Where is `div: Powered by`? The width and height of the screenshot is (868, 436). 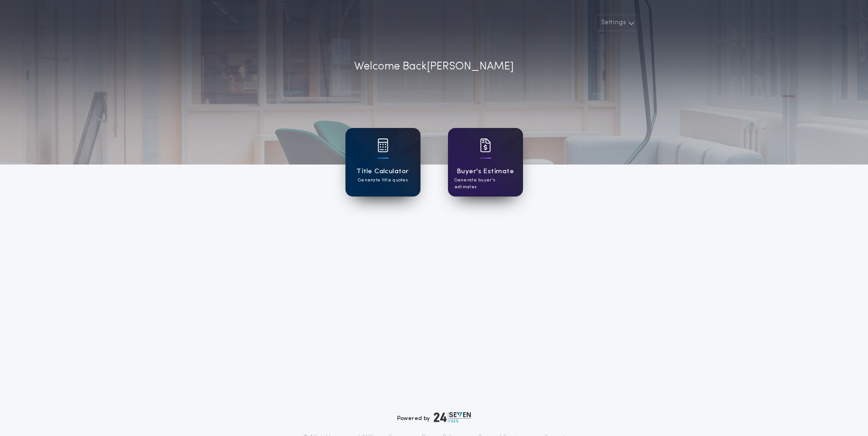
div: Powered by is located at coordinates (434, 417).